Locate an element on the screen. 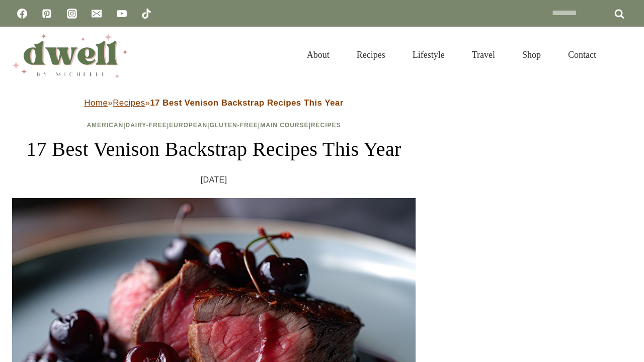 The image size is (644, 362). a: Facebook is located at coordinates (22, 13).